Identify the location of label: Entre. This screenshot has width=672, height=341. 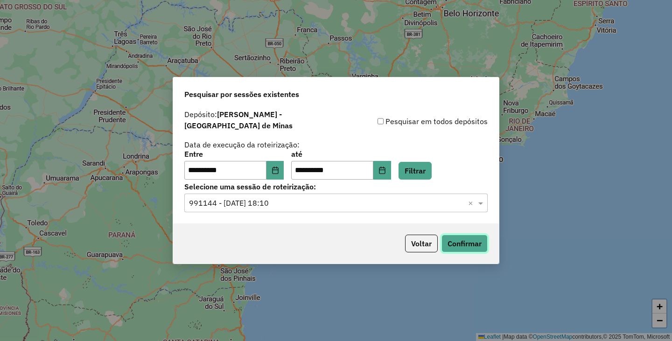
(234, 154).